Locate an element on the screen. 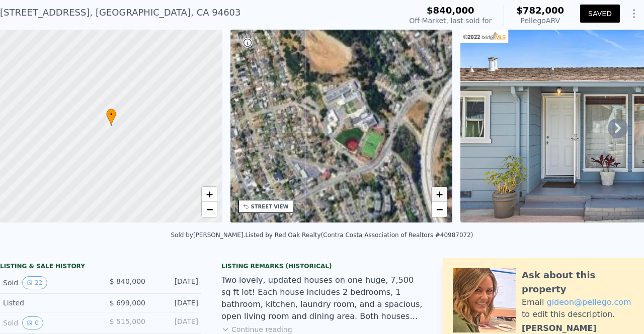 The height and width of the screenshot is (334, 644). a: gideon@pellego.com is located at coordinates (588, 302).